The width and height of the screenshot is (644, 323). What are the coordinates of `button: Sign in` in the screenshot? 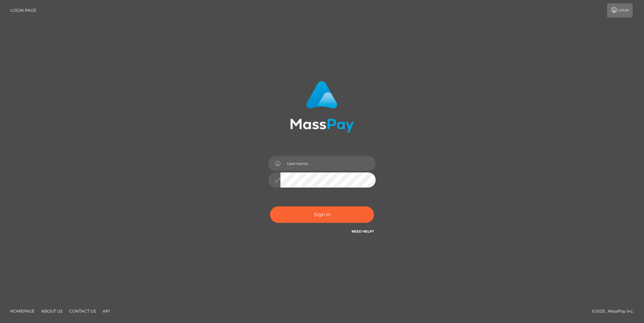 It's located at (322, 214).